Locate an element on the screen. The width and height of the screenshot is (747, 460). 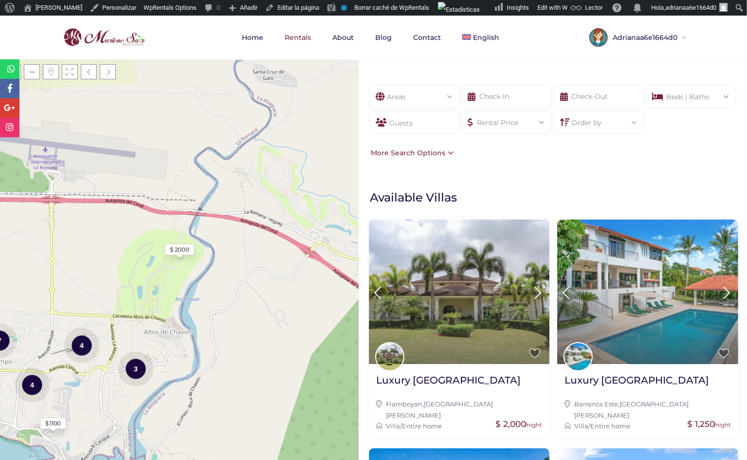
span: Insights is located at coordinates (518, 7).